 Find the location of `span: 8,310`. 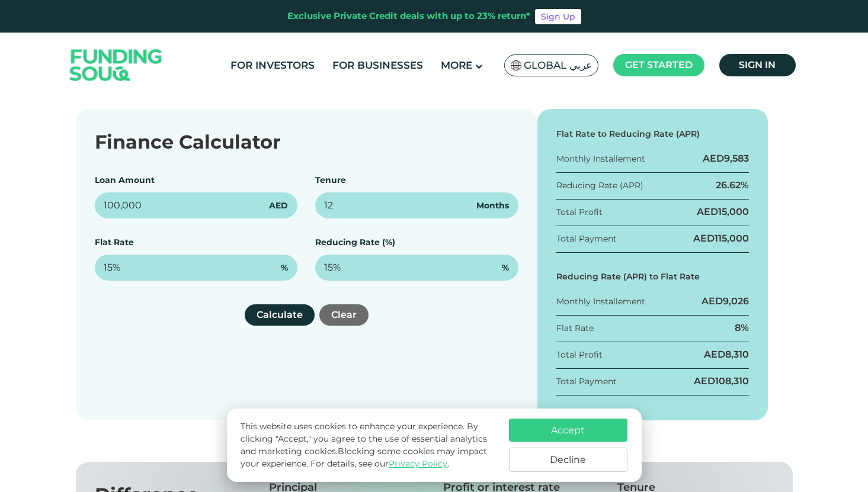

span: 8,310 is located at coordinates (737, 355).